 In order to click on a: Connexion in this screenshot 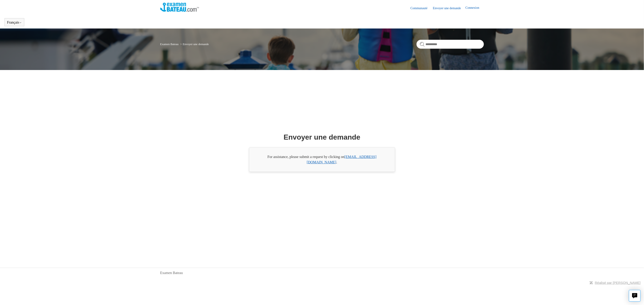, I will do `click(474, 8)`.